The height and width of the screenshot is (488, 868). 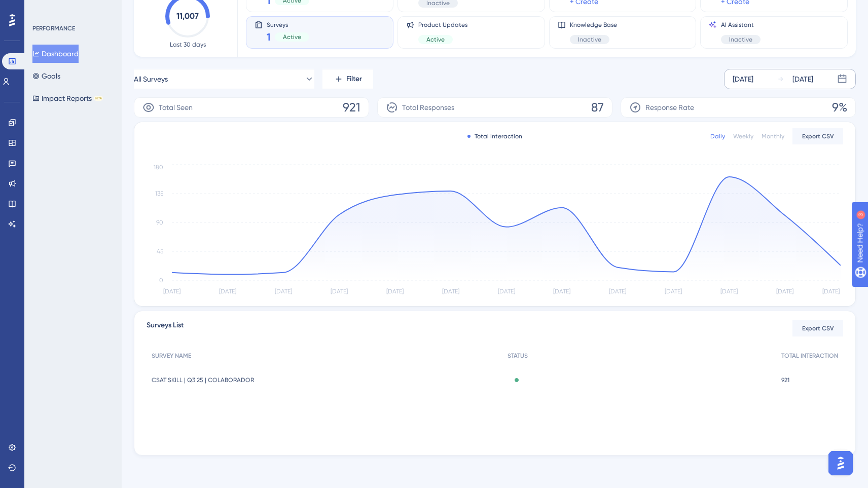 I want to click on button: Filter, so click(x=348, y=79).